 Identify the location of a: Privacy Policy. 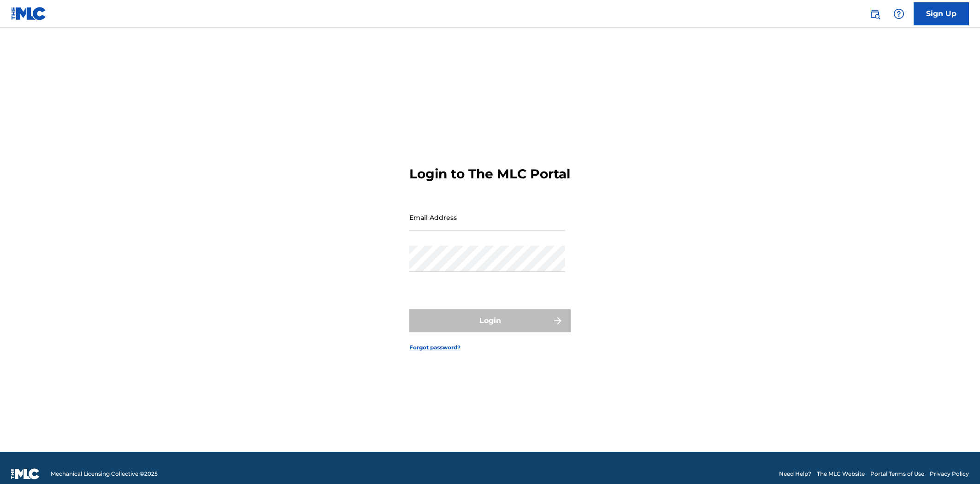
(949, 474).